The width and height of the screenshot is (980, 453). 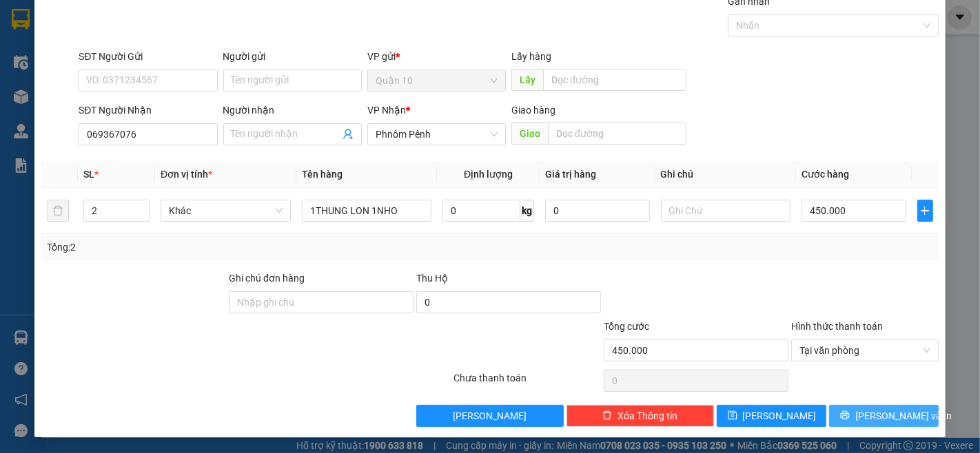 What do you see at coordinates (436, 57) in the screenshot?
I see `div: VP gửi` at bounding box center [436, 57].